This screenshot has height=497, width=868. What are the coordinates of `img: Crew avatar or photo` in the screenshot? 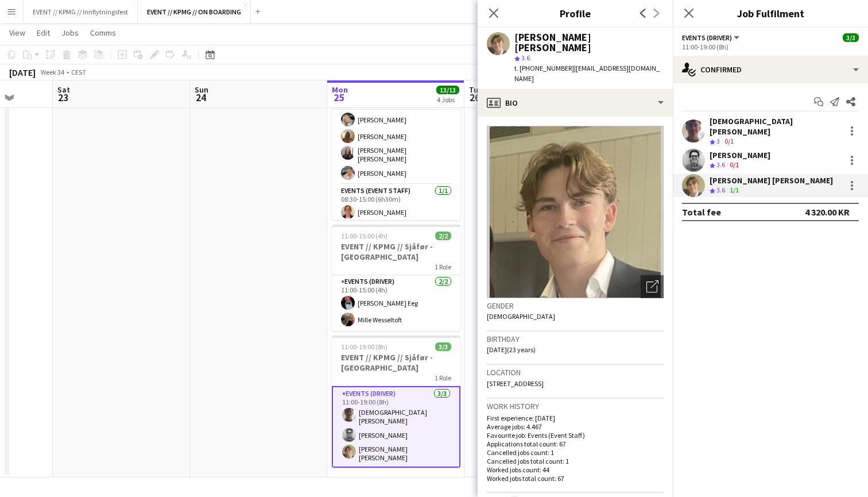 It's located at (575, 212).